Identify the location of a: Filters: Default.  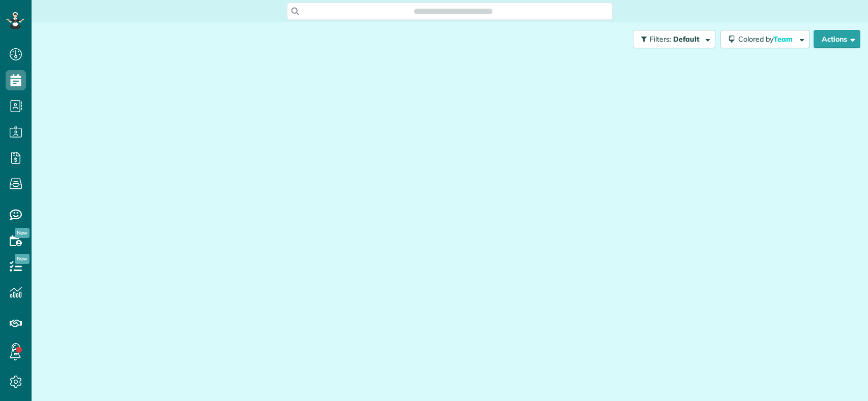
(672, 39).